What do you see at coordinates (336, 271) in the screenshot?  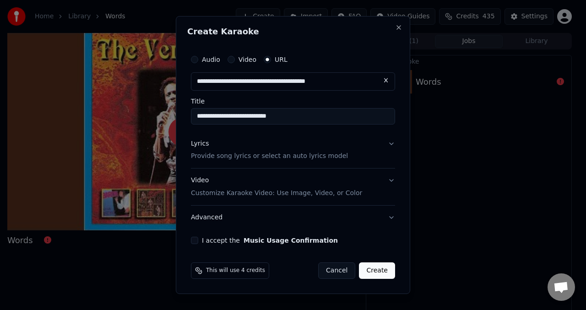 I see `button: Cancel` at bounding box center [336, 271].